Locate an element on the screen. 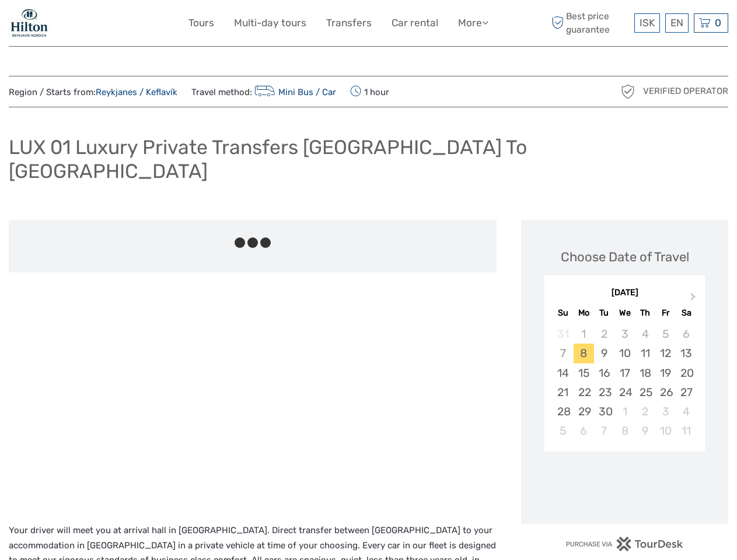  div: Not available Sunday, August 31st, 2025 is located at coordinates (562, 333).